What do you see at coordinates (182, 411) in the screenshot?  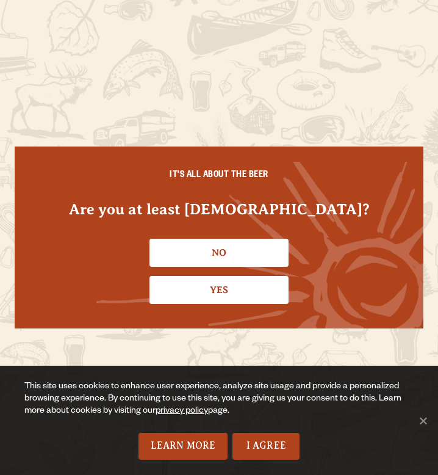 I see `a: privacy policy` at bounding box center [182, 411].